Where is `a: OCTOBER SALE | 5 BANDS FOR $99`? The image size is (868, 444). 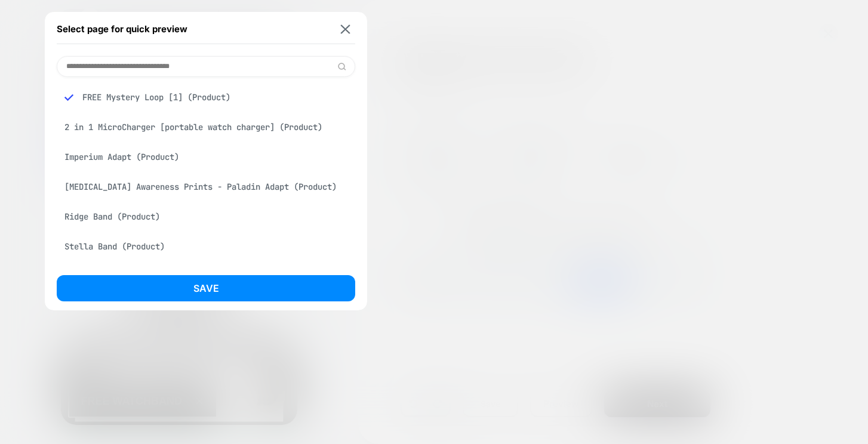
a: OCTOBER SALE | 5 BANDS FOR $99 is located at coordinates (118, 11).